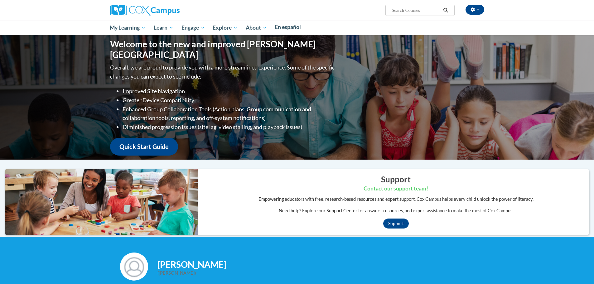 This screenshot has height=284, width=594. I want to click on input: Search Courses, so click(416, 10).